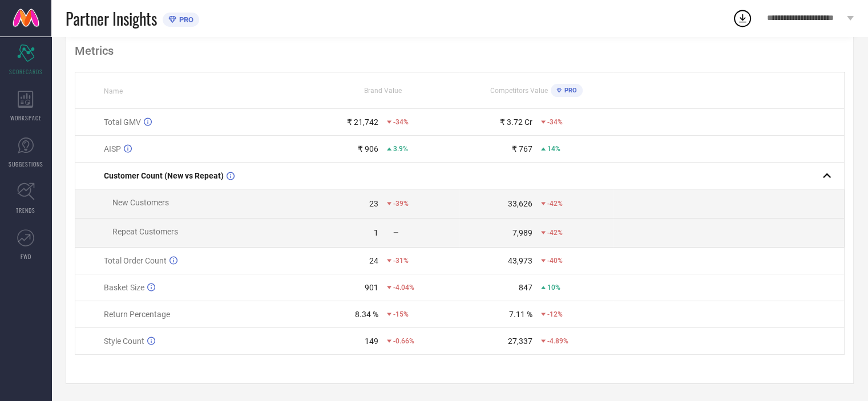 The image size is (868, 401). What do you see at coordinates (26, 164) in the screenshot?
I see `span: SUGGESTIONS` at bounding box center [26, 164].